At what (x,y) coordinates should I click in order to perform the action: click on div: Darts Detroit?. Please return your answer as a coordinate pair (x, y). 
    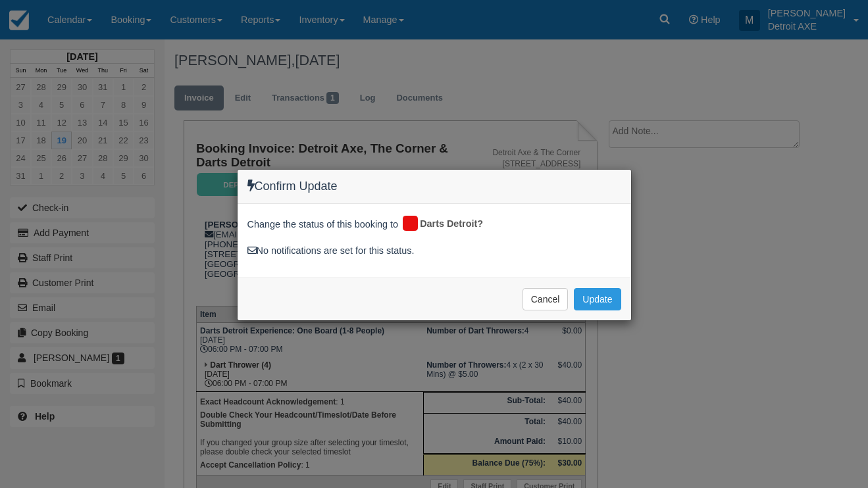
    Looking at the image, I should click on (446, 224).